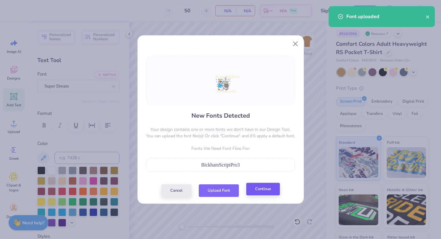  I want to click on div: Font uploaded, so click(386, 17).